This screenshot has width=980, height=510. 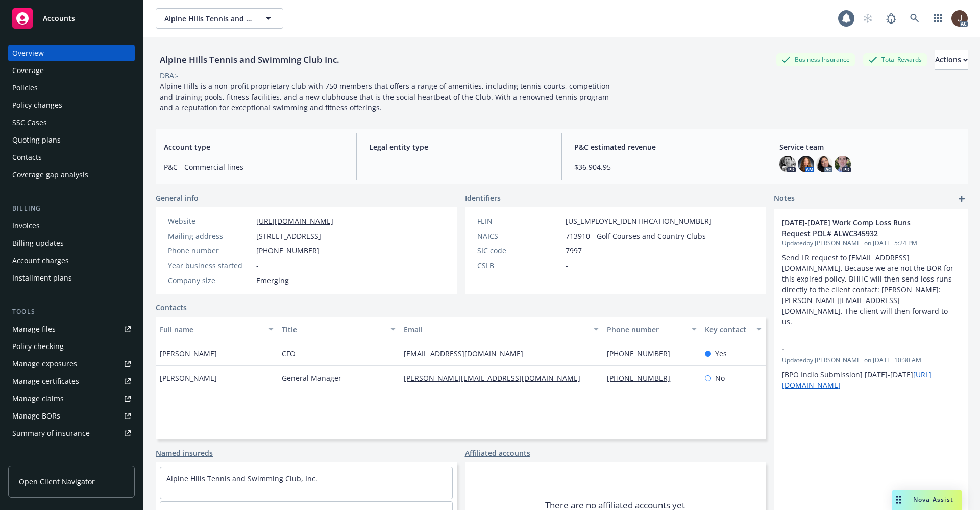 What do you see at coordinates (38, 346) in the screenshot?
I see `div: Policy checking` at bounding box center [38, 346].